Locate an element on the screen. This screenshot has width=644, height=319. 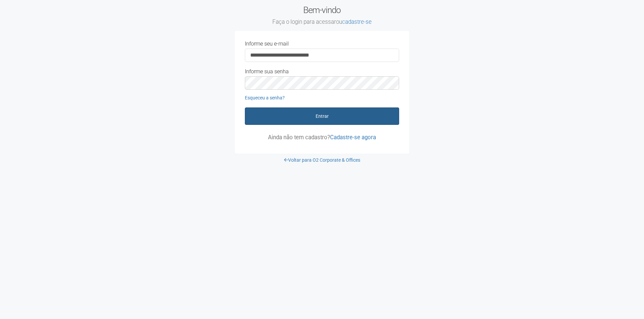
a: Voltar para O2 Corporate & Offices is located at coordinates (322, 160).